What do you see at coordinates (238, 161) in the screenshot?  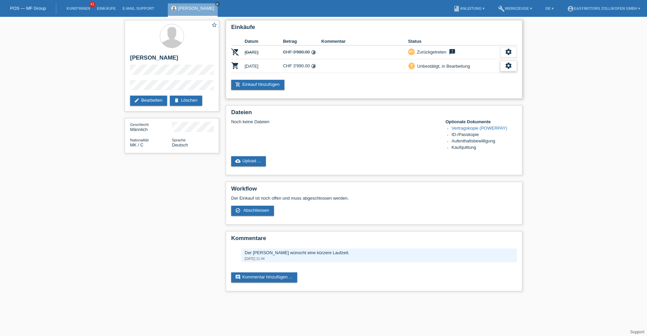 I see `i: cloud_upload` at bounding box center [238, 161].